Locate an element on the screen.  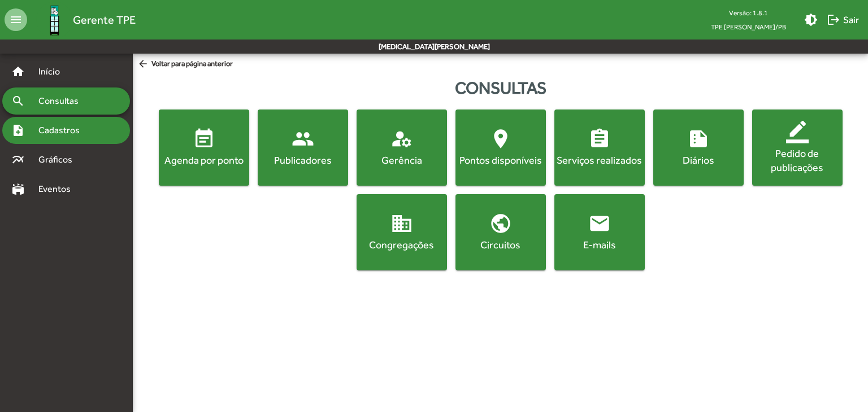
mat-icon: logout is located at coordinates (833, 20).